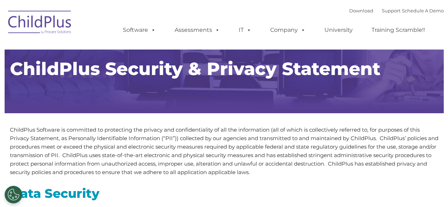 This screenshot has height=207, width=448. What do you see at coordinates (288, 30) in the screenshot?
I see `a: Company` at bounding box center [288, 30].